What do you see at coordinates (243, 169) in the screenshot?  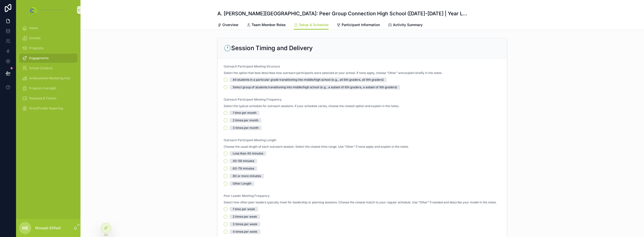 I see `div: 60-79 minutes` at bounding box center [243, 169].